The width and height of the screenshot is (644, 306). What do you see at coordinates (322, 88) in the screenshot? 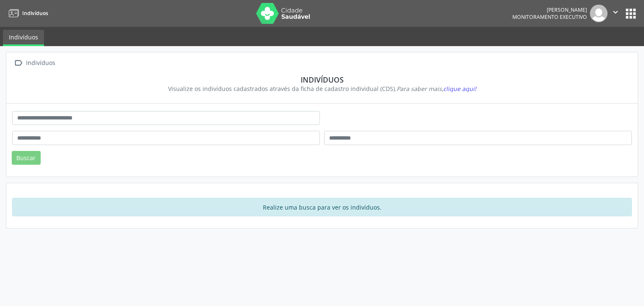
I see `div: Visualize os indivíduos cadastrados através da ficha de cadastro individual (CDS).` at bounding box center [322, 88].